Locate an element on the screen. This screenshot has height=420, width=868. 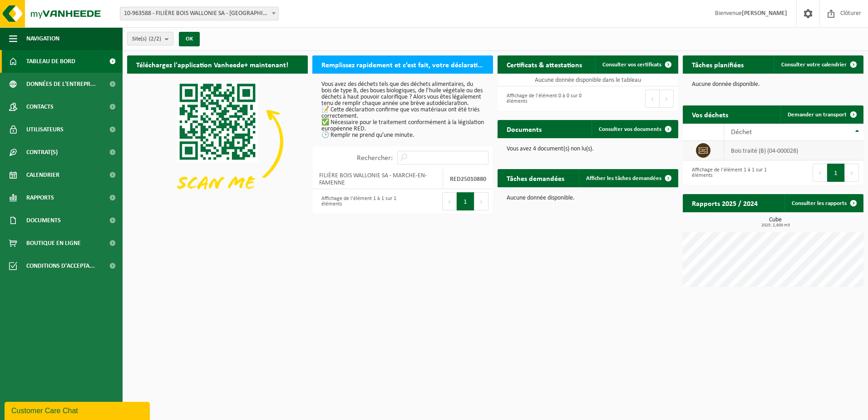
span: Utilisateurs is located at coordinates (45, 129).